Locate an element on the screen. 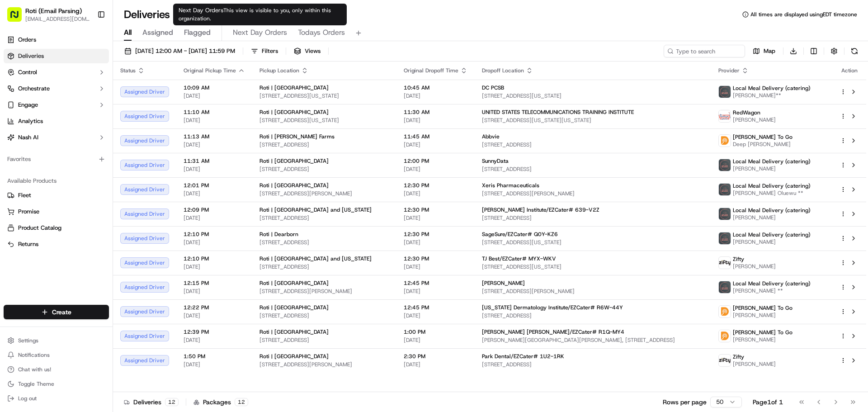  button: Refresh is located at coordinates (855, 51).